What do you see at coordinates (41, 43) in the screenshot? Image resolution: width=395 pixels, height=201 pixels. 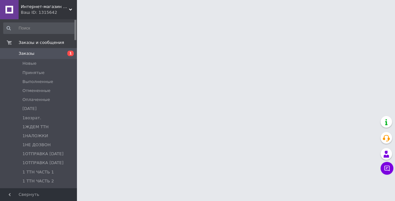 I see `span: Заказы и сообщения` at bounding box center [41, 43].